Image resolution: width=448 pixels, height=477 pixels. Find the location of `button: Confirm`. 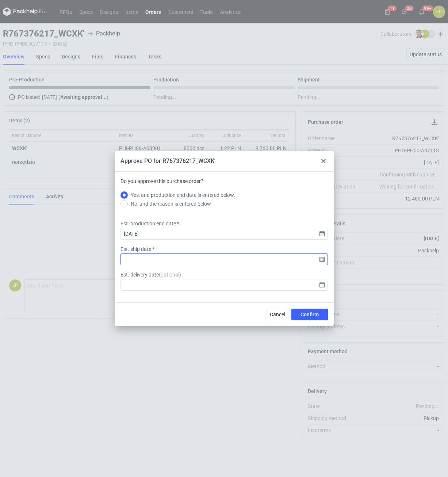

button: Confirm is located at coordinates (309, 314).